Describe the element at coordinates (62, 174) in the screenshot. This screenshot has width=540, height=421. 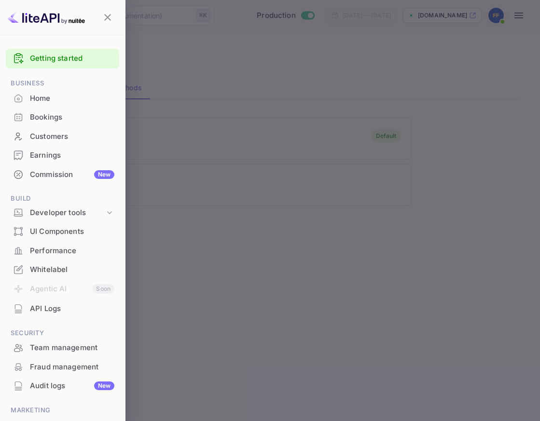
I see `a: CommissionNew` at that location.